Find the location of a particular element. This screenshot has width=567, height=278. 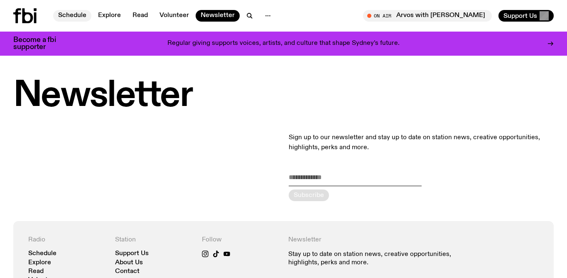

a: Volunteer is located at coordinates (174, 16).